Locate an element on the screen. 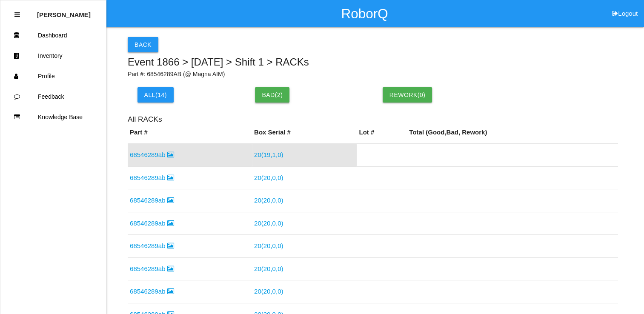  th: Box Serial # is located at coordinates (304, 136).